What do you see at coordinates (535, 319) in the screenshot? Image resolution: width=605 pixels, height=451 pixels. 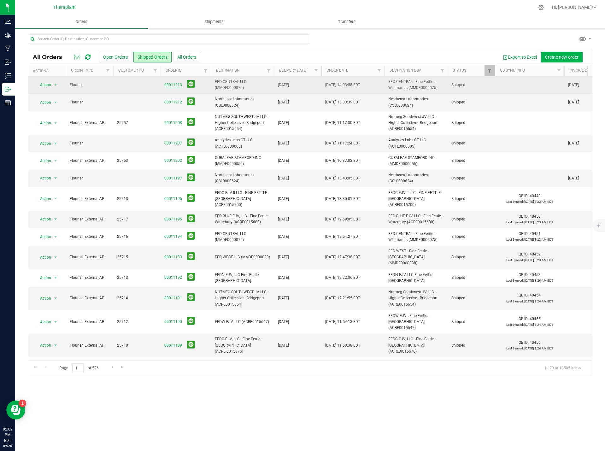 I see `span: 40455` at bounding box center [535, 319].